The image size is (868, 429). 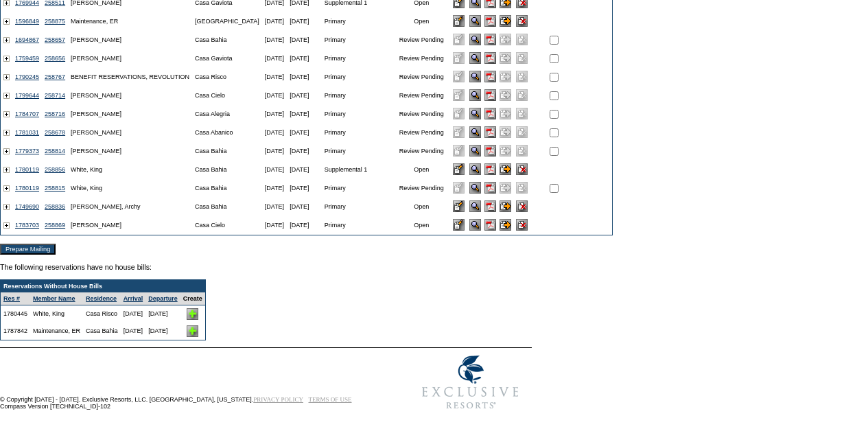 I want to click on a: PRIVACY POLICY, so click(x=278, y=400).